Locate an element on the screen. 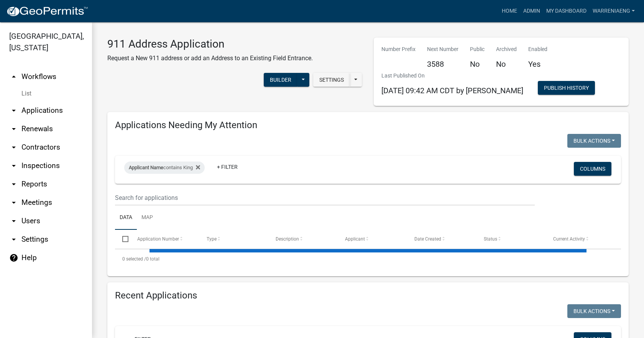 The image size is (644, 338). p: Request a New 911 address or add an Address to an Existing Field Entrance. is located at coordinates (210, 58).